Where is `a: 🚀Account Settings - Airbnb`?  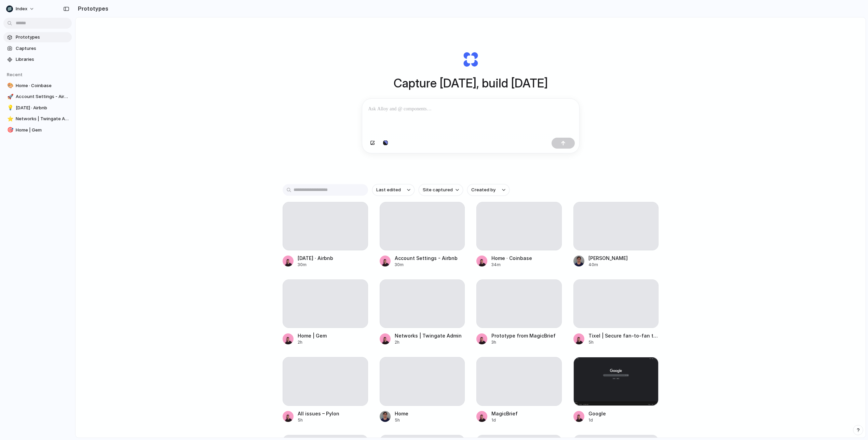 a: 🚀Account Settings - Airbnb is located at coordinates (37, 97).